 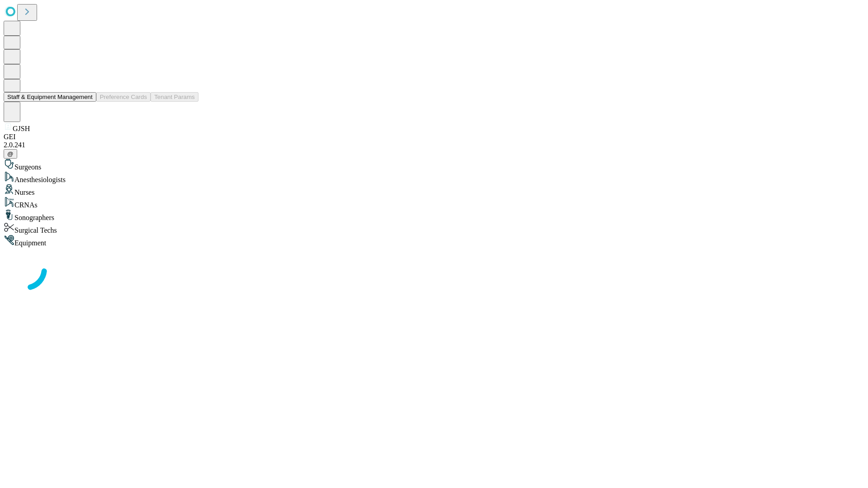 I want to click on div: Equipment, so click(x=434, y=241).